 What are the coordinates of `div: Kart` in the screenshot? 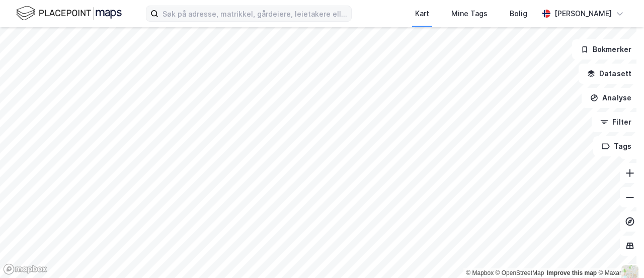 It's located at (422, 14).